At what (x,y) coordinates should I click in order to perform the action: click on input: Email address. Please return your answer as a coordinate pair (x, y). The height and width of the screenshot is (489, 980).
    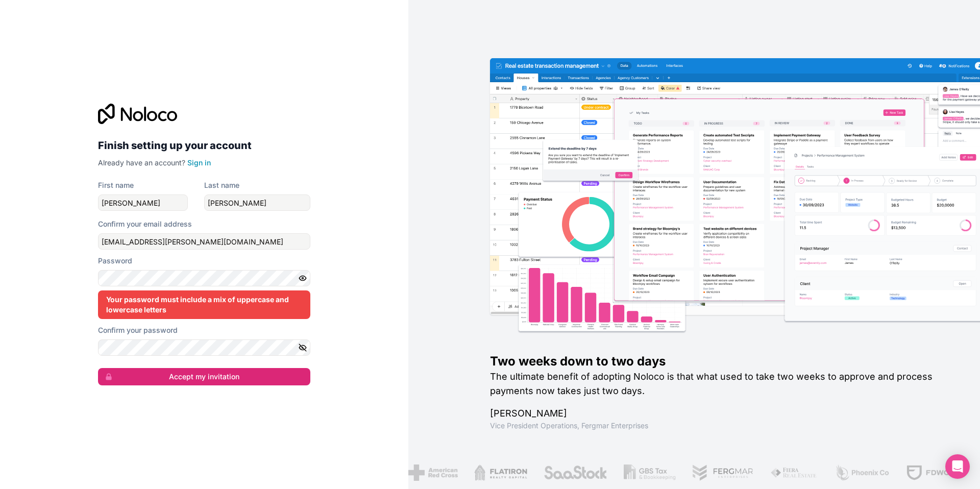
    Looking at the image, I should click on (204, 241).